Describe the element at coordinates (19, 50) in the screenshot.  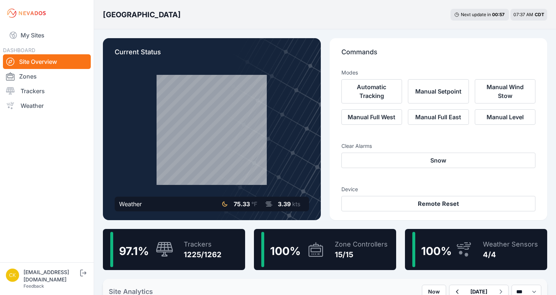
I see `span: DASHBOARD` at that location.